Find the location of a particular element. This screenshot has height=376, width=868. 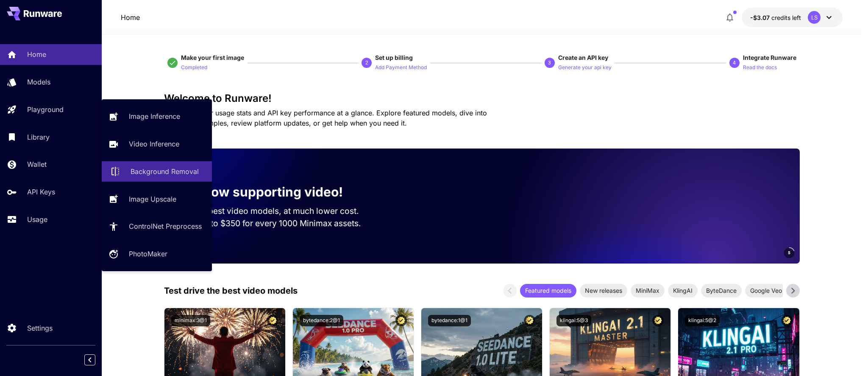

p: ControlNet Preprocess is located at coordinates (166, 226).